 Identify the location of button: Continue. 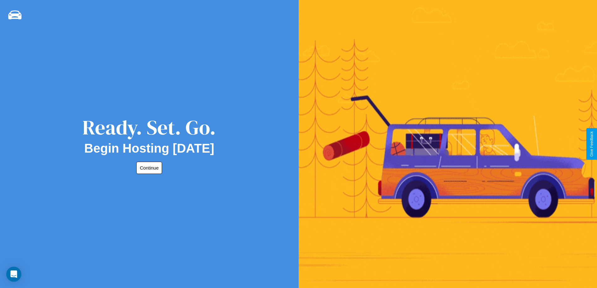
(149, 168).